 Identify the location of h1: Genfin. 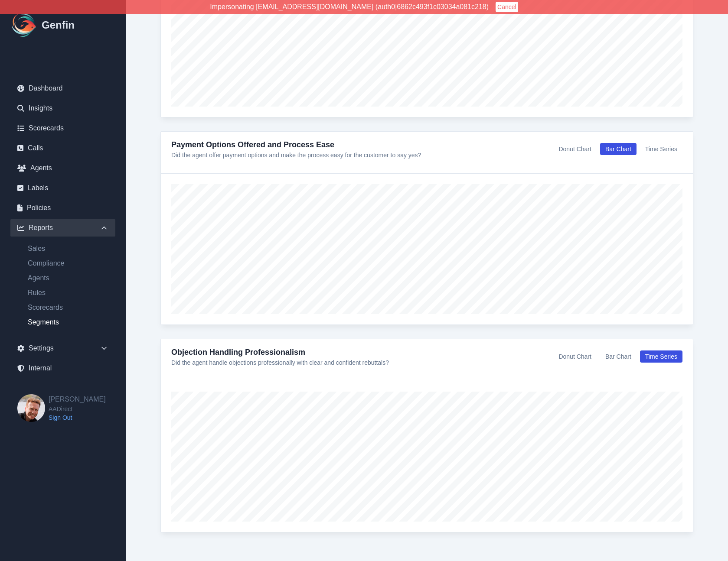
(58, 25).